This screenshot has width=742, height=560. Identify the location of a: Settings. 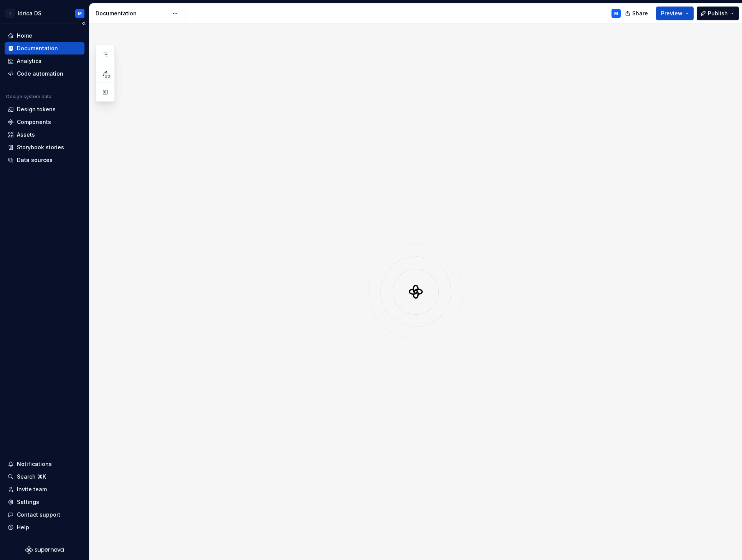
(44, 502).